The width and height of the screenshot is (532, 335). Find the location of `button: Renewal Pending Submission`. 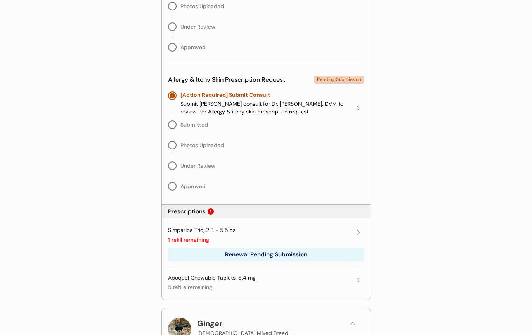

button: Renewal Pending Submission is located at coordinates (266, 255).